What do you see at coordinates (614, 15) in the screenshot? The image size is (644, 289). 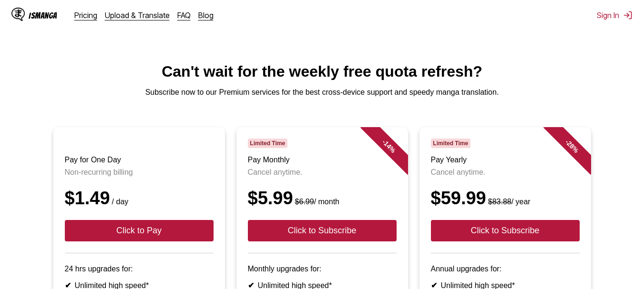 I see `button: Sign In` at bounding box center [614, 15].